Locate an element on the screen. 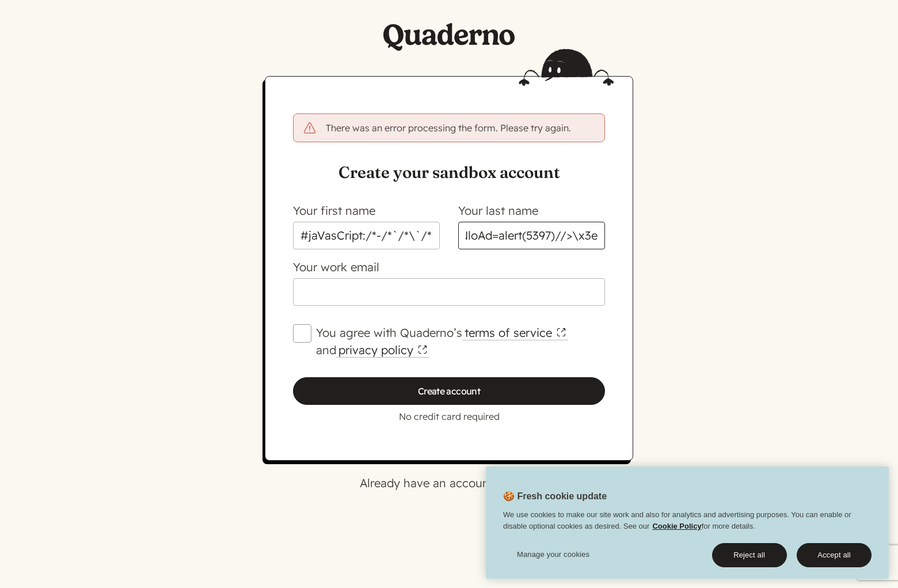  button: Accept all is located at coordinates (834, 555).